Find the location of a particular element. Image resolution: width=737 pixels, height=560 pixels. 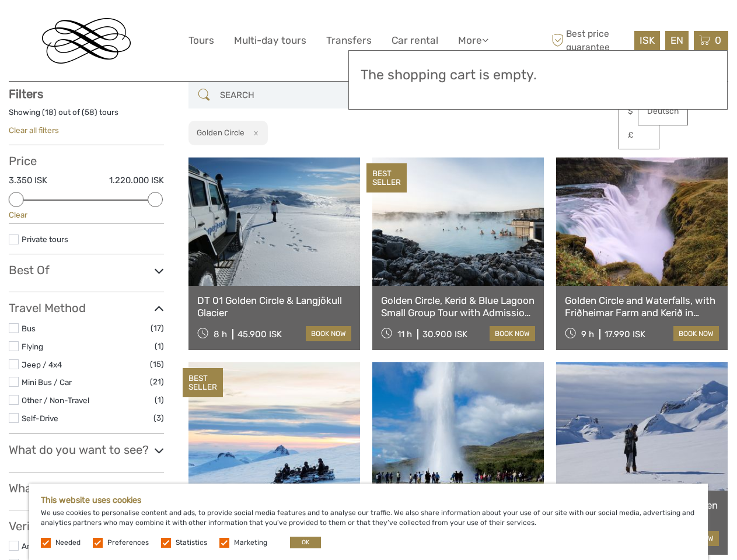

label: 18 is located at coordinates (49, 112).